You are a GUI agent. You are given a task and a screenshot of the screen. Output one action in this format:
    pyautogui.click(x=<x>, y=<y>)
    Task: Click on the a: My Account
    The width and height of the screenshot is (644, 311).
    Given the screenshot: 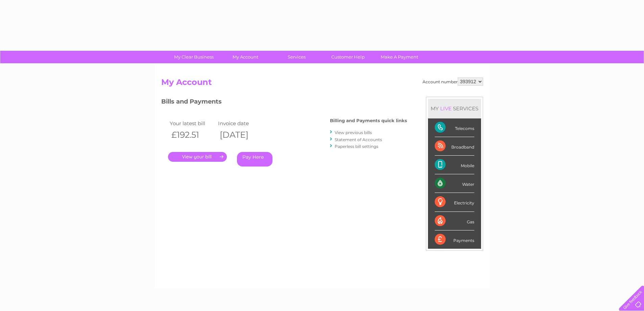 What is the action you would take?
    pyautogui.click(x=245, y=57)
    